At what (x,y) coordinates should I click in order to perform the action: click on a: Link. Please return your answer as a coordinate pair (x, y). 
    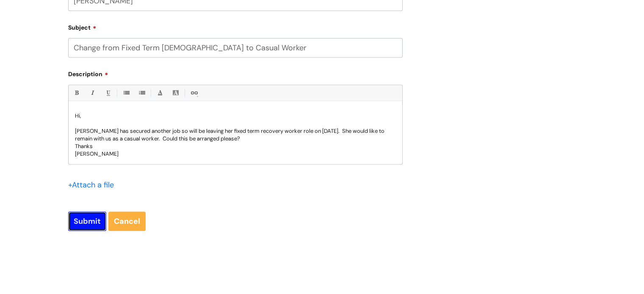
    Looking at the image, I should click on (193, 93).